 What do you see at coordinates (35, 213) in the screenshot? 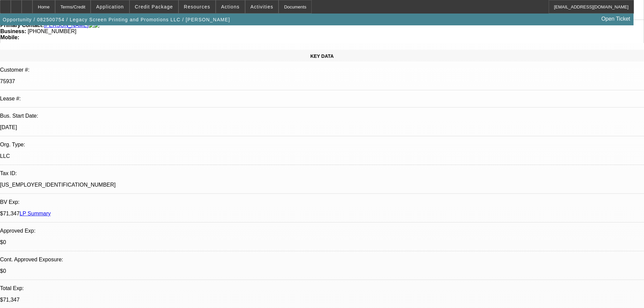
I see `a: LP Summary` at bounding box center [35, 213].